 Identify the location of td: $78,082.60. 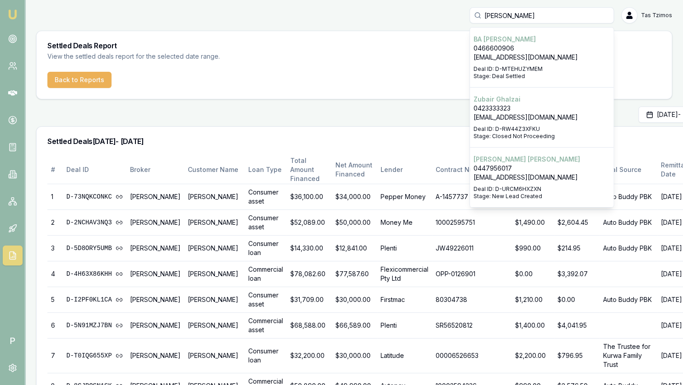
(309, 274).